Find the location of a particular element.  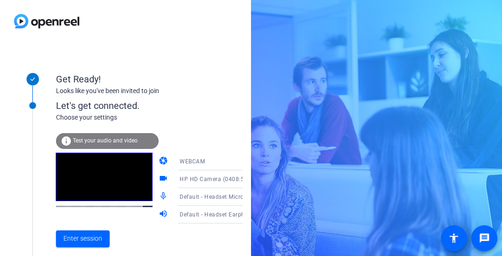

mat-icon: message is located at coordinates (484, 239).